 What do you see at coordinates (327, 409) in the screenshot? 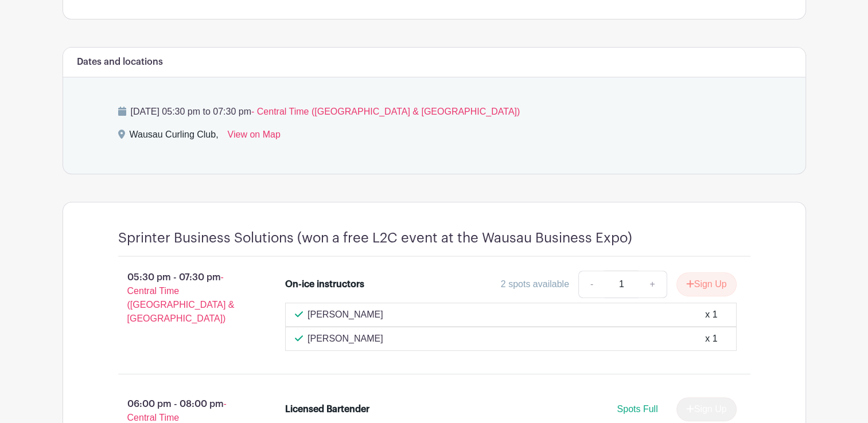
I see `div: Licensed Bartender` at bounding box center [327, 409].